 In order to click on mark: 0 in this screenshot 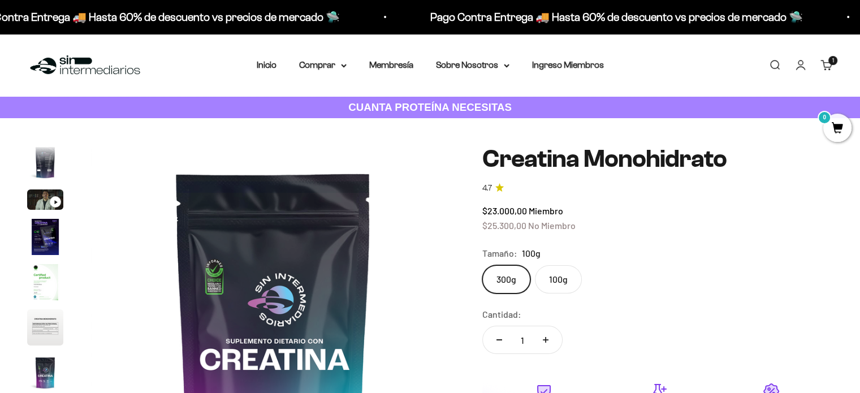, I will do `click(825, 118)`.